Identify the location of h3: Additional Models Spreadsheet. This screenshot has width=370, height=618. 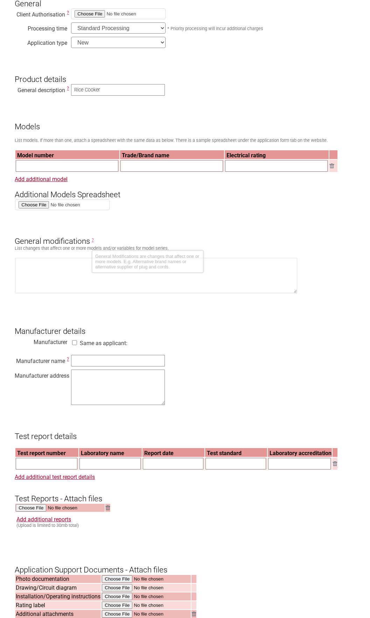
(185, 188).